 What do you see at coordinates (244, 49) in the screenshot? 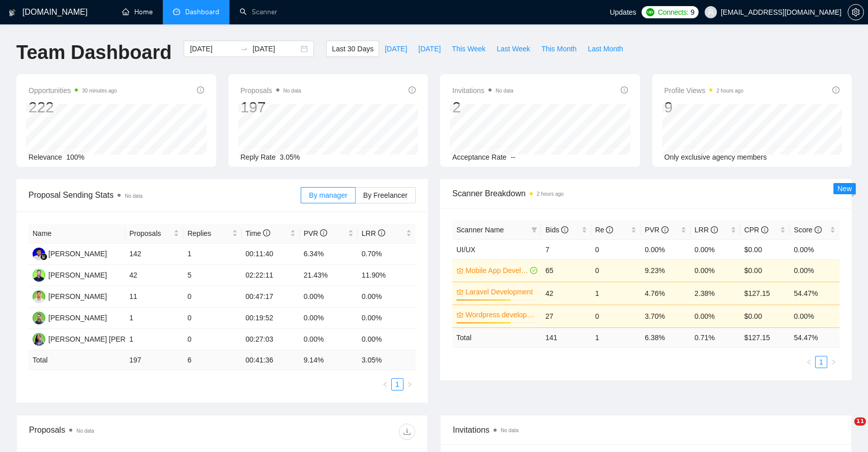
I see `span: to` at bounding box center [244, 49].